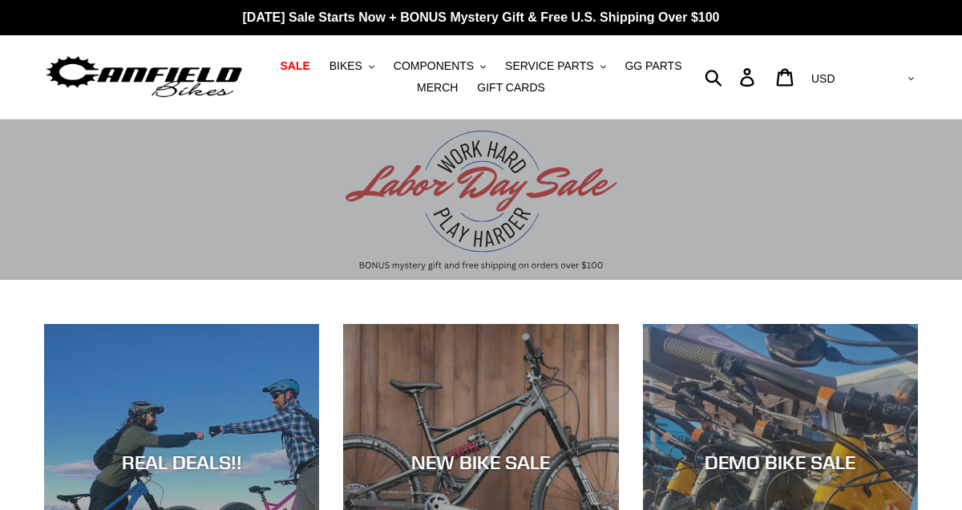 The width and height of the screenshot is (962, 510). I want to click on div: REAL DEALS!!, so click(181, 461).